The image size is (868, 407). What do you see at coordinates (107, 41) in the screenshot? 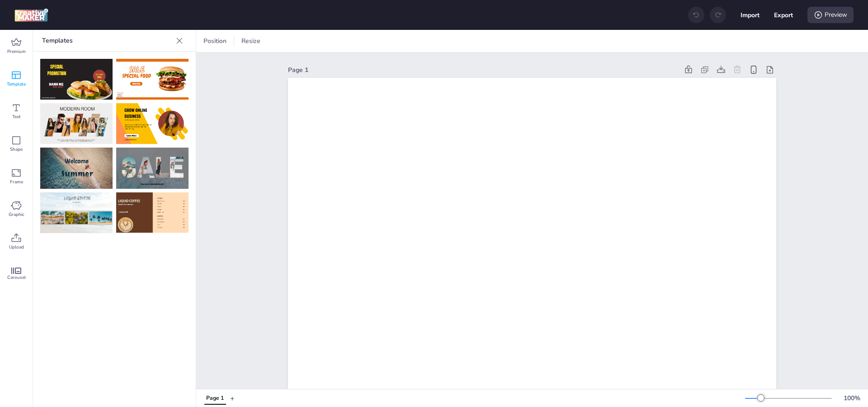
I see `p: Templates` at bounding box center [107, 41].